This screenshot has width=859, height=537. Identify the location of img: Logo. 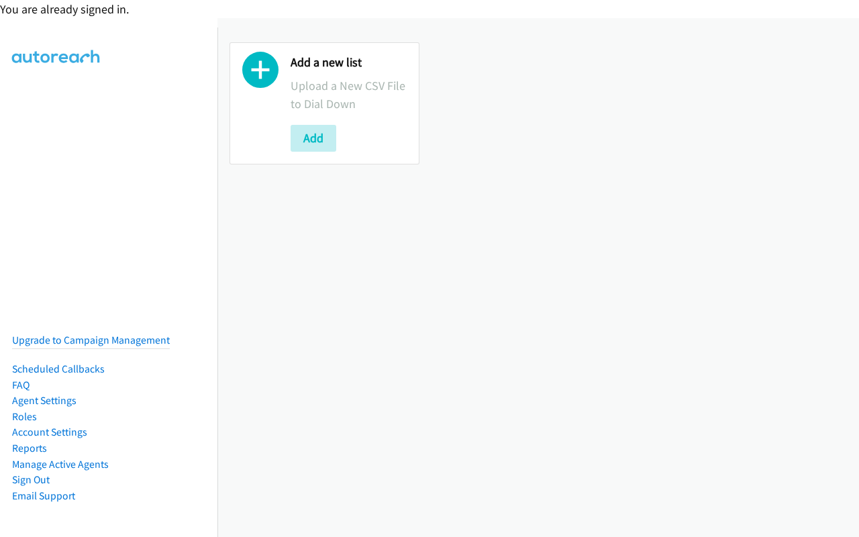
(56, 42).